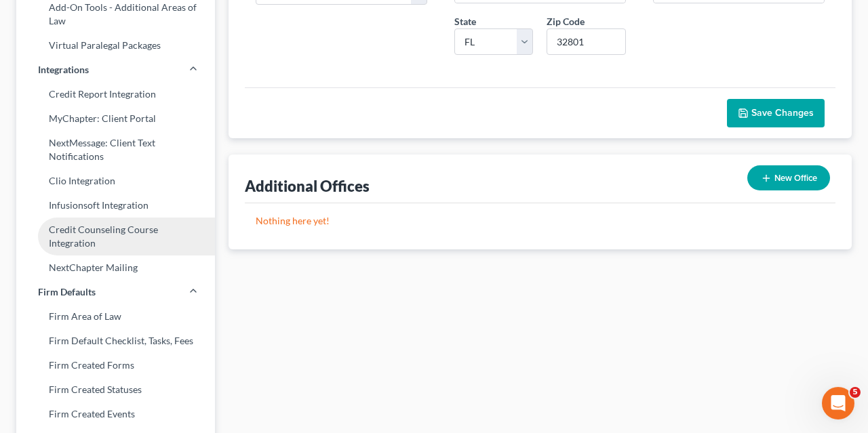 The width and height of the screenshot is (868, 433). What do you see at coordinates (855, 393) in the screenshot?
I see `span: 5` at bounding box center [855, 393].